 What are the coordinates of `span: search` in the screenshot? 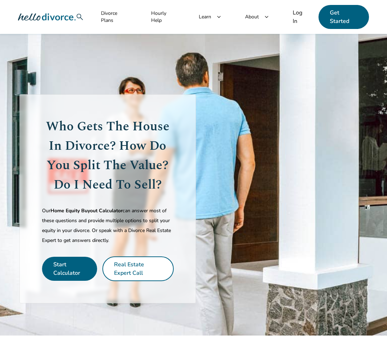 It's located at (80, 17).